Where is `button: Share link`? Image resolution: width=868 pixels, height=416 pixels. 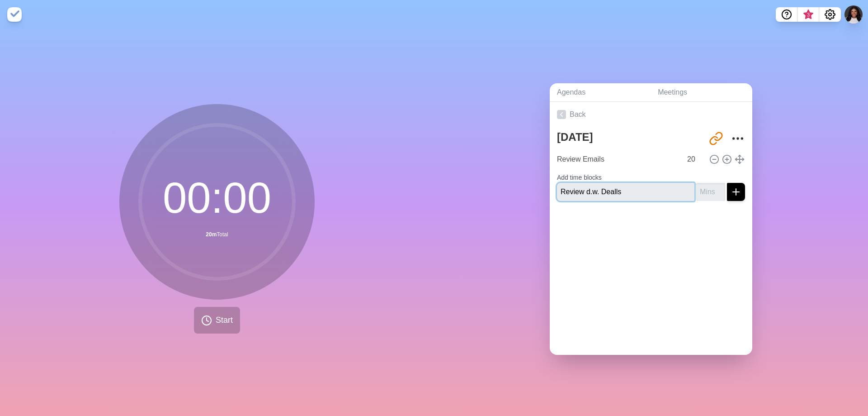 button: Share link is located at coordinates (716, 138).